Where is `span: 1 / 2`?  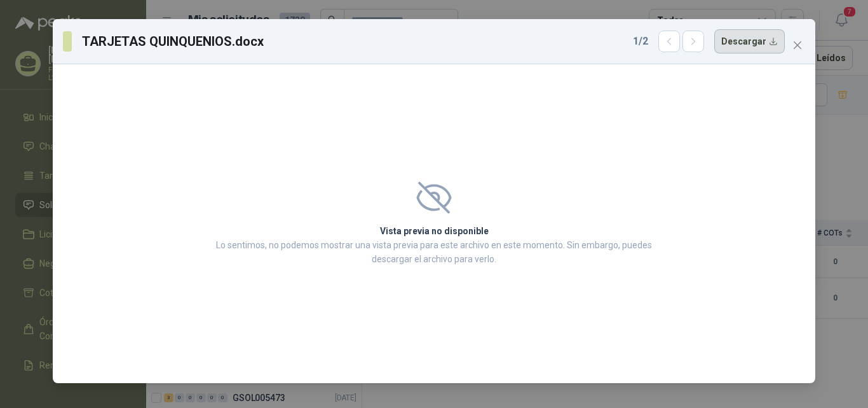
span: 1 / 2 is located at coordinates (641, 42).